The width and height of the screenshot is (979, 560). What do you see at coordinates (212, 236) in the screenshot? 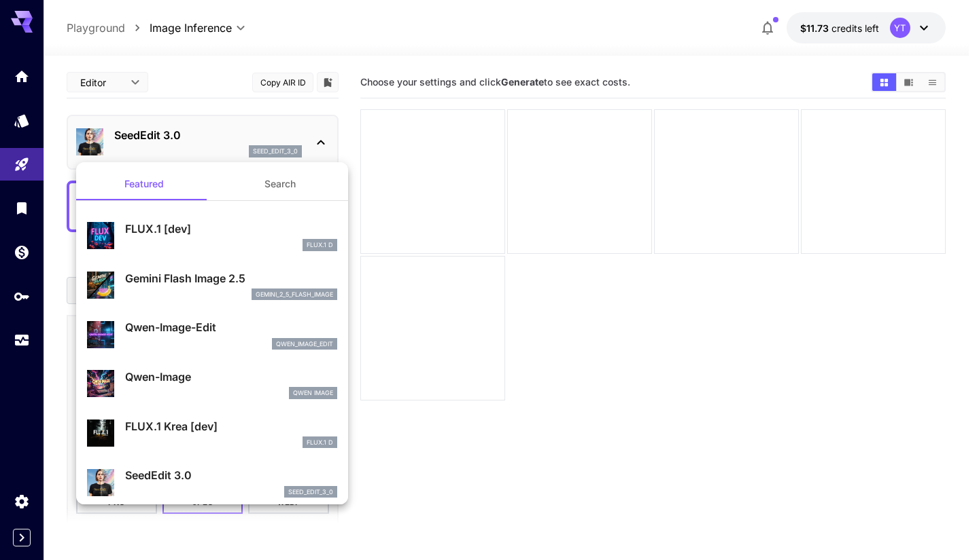
I see `div: FLUX.1 [dev]FLUX.1 D` at bounding box center [212, 236].